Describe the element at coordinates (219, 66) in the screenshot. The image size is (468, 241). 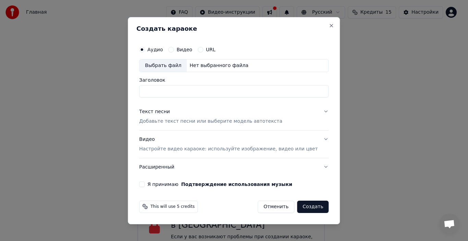
I see `div: Нет выбранного файла` at that location.